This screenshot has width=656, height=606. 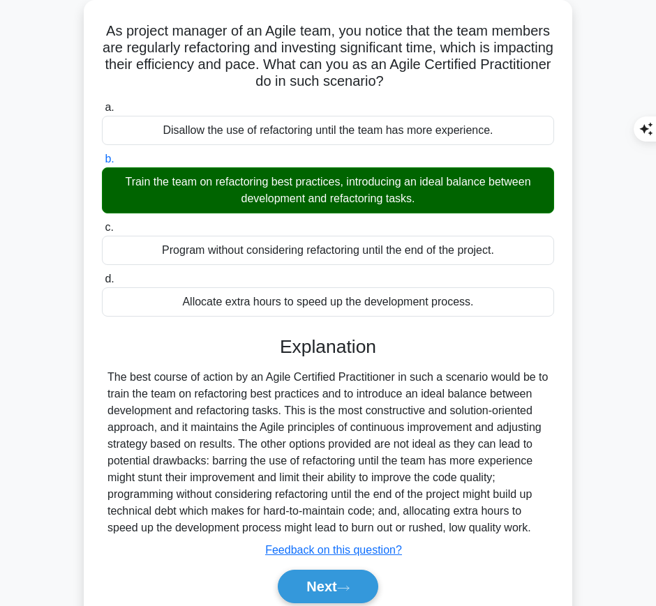 I want to click on a: Feedback on this question?, so click(x=333, y=550).